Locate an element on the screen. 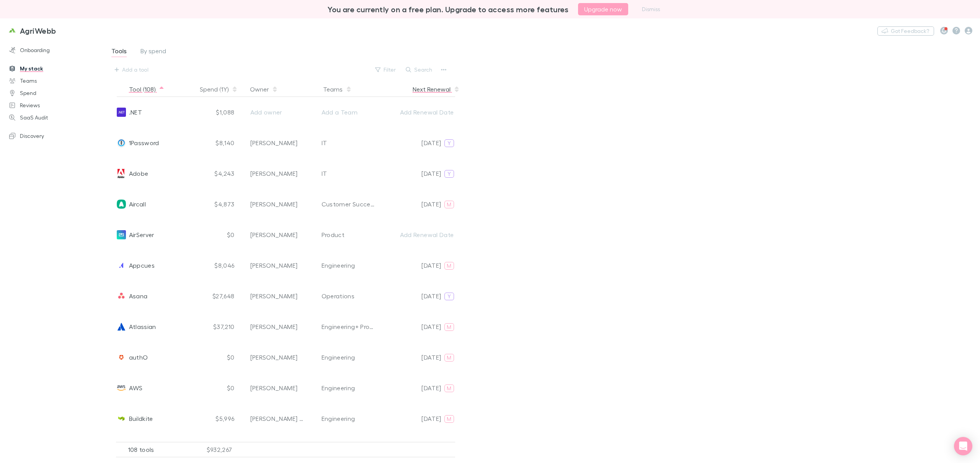 This screenshot has width=980, height=463. span: Buildkite is located at coordinates (141, 418).